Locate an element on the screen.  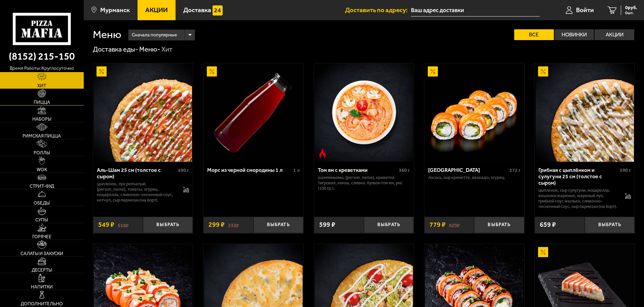
h1: Меню is located at coordinates (107, 34).